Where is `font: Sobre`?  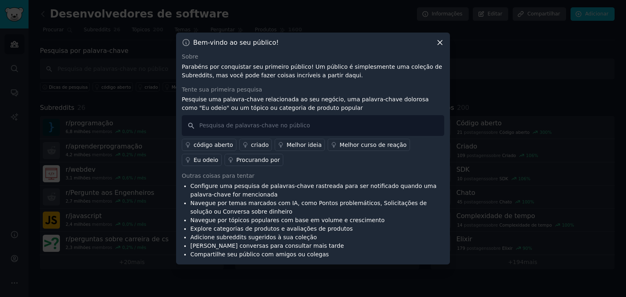
font: Sobre is located at coordinates (190, 57).